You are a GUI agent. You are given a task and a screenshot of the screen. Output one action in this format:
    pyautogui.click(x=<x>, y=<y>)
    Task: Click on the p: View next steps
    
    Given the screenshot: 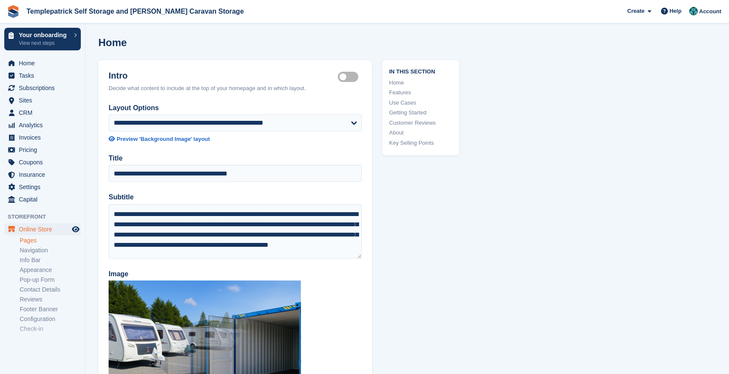 What is the action you would take?
    pyautogui.click(x=44, y=43)
    